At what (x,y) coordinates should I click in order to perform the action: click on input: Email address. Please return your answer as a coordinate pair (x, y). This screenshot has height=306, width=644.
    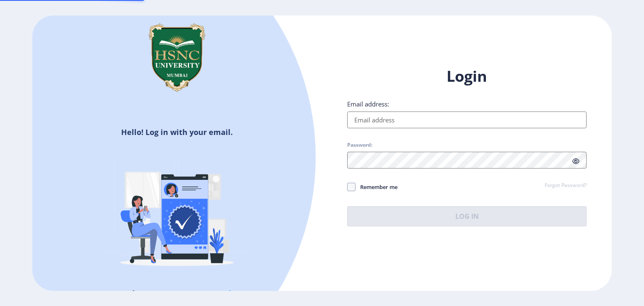
    Looking at the image, I should click on (467, 120).